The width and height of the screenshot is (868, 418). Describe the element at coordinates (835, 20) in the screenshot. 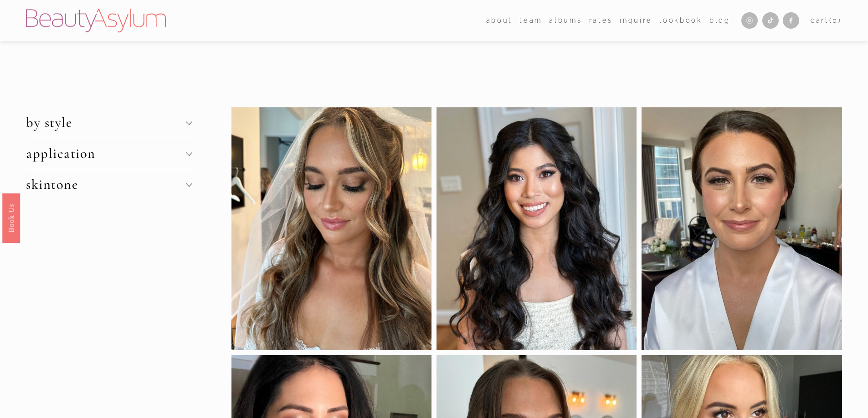

I see `span: 0` at that location.